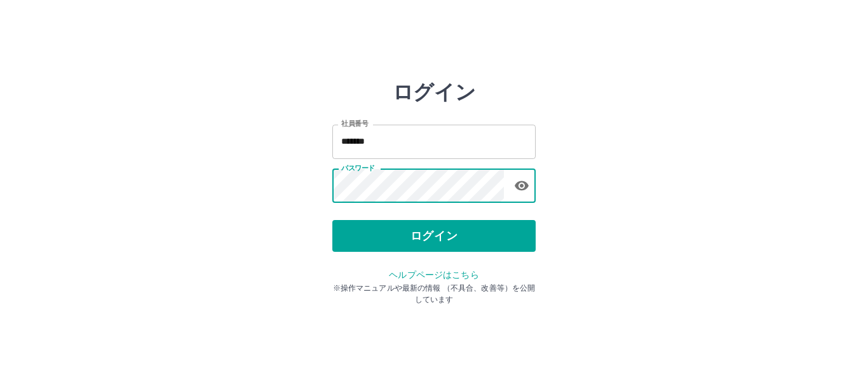  I want to click on label: パスワード, so click(358, 168).